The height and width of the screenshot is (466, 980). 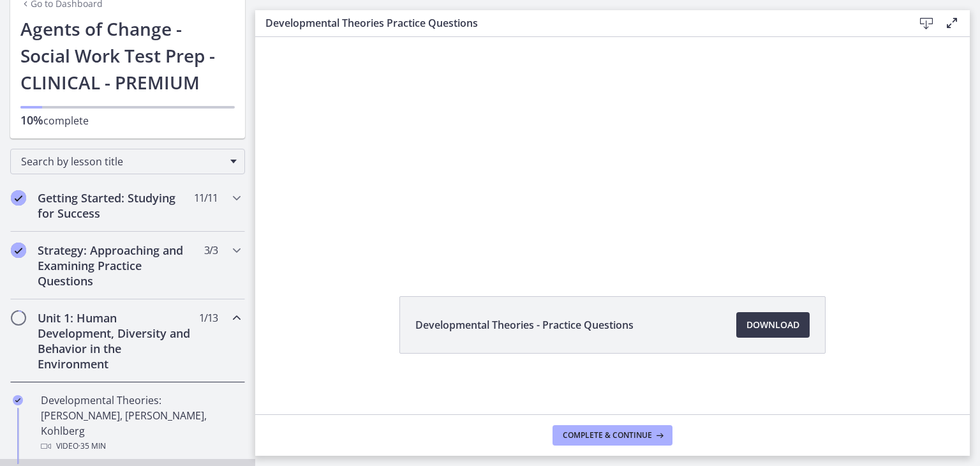 I want to click on div: Video, so click(x=141, y=446).